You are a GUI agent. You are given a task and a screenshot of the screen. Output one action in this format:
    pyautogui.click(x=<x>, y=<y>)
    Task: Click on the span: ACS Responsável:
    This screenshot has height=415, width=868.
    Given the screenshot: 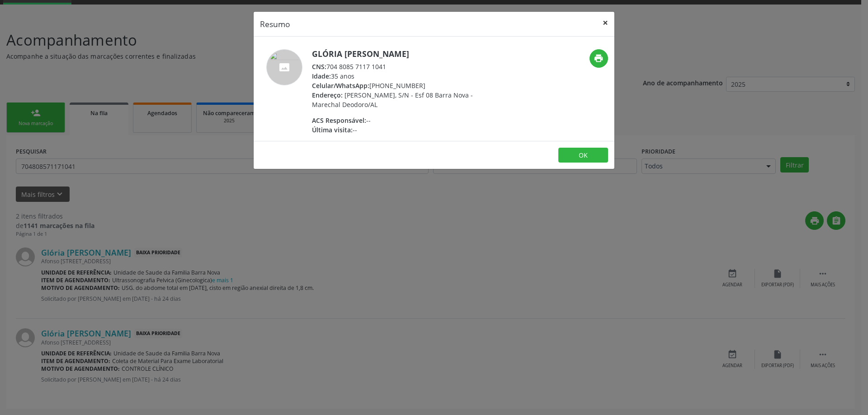 What is the action you would take?
    pyautogui.click(x=339, y=120)
    